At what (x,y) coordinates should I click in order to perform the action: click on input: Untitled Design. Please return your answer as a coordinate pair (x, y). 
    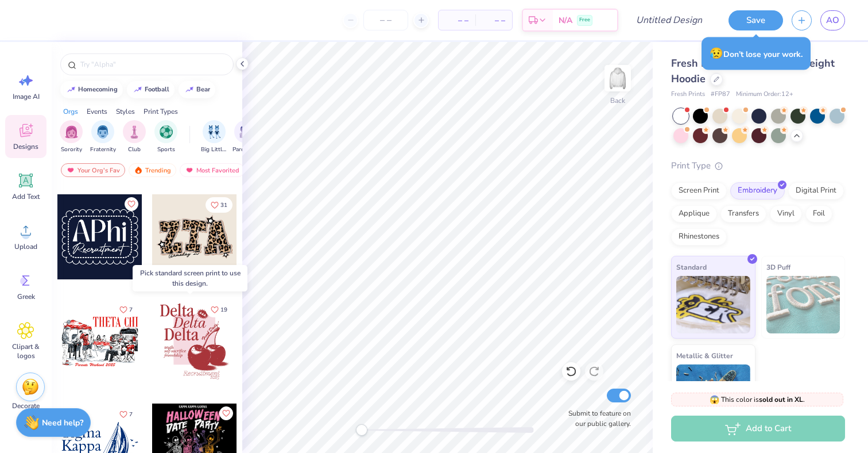
    Looking at the image, I should click on (669, 20).